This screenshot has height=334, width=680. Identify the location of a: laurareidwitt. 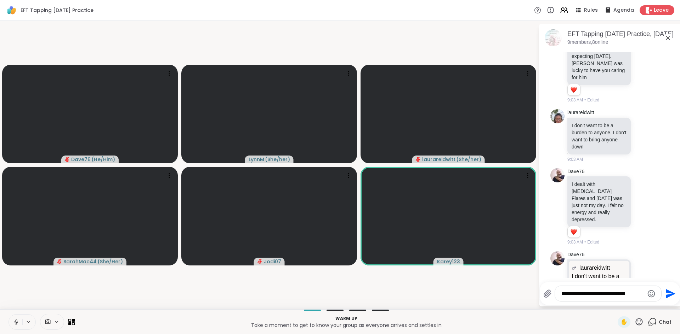
(580, 113).